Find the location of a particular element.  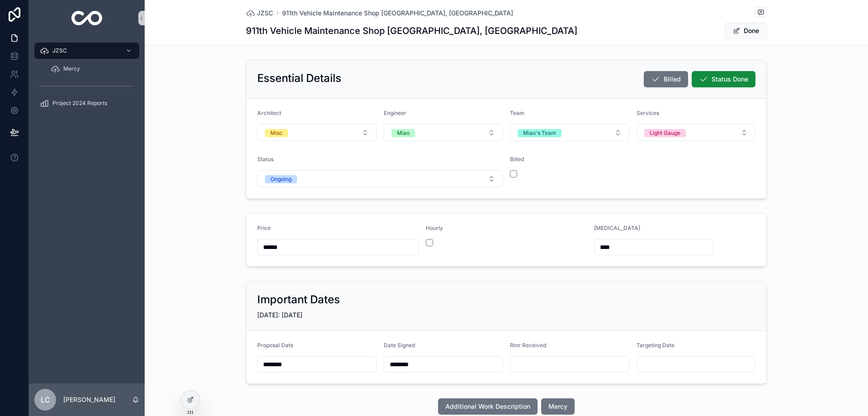

h2: Essential Details is located at coordinates (299, 78).